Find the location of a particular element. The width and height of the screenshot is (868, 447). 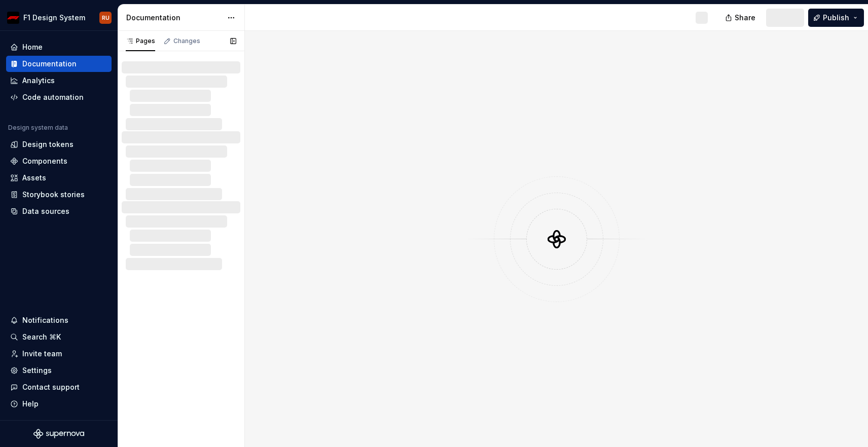

a: Components is located at coordinates (59, 161).